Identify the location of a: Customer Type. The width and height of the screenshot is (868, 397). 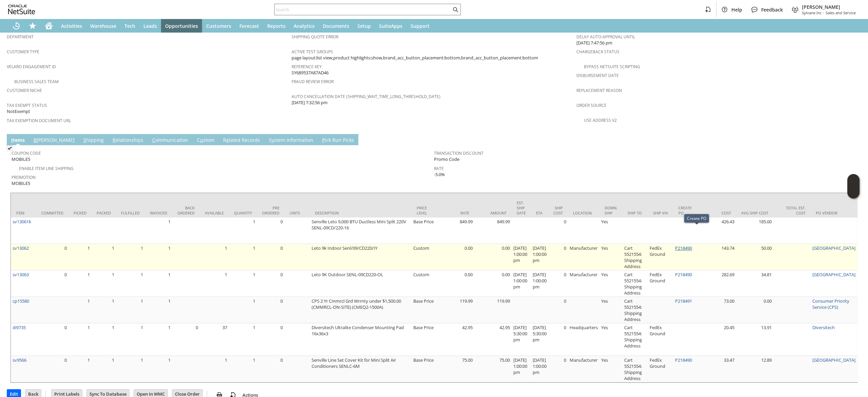
(23, 52).